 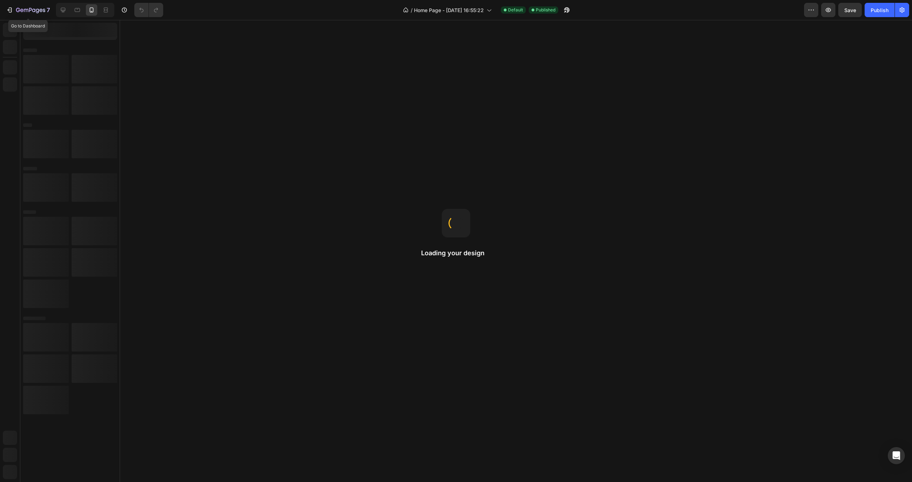 What do you see at coordinates (149, 10) in the screenshot?
I see `div: Undo/Redo` at bounding box center [149, 10].